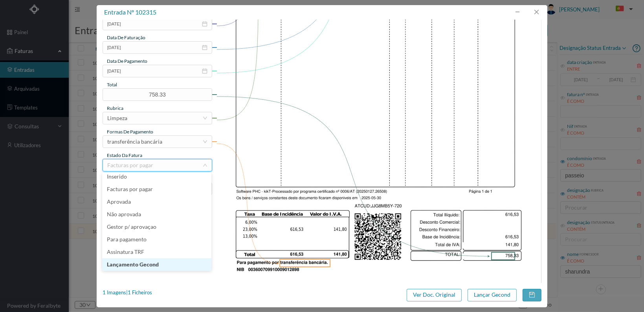  Describe the element at coordinates (157, 252) in the screenshot. I see `li: Assinatura TRF` at that location.